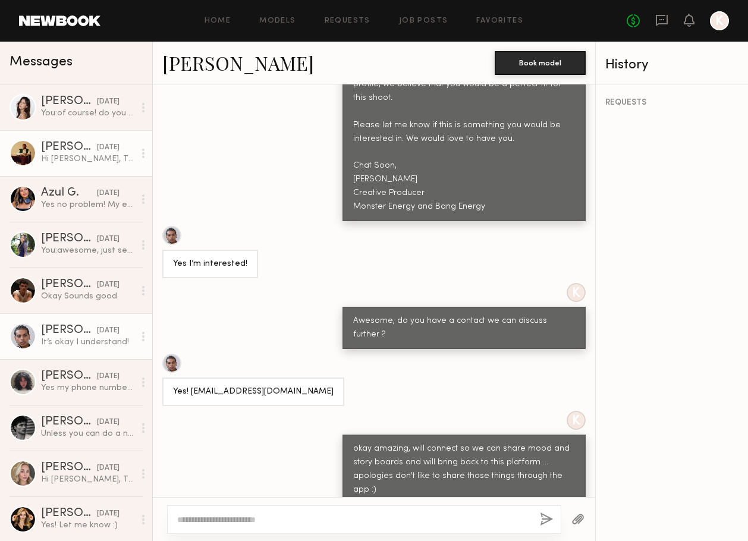  What do you see at coordinates (499, 21) in the screenshot?
I see `a: Favorites` at bounding box center [499, 21].